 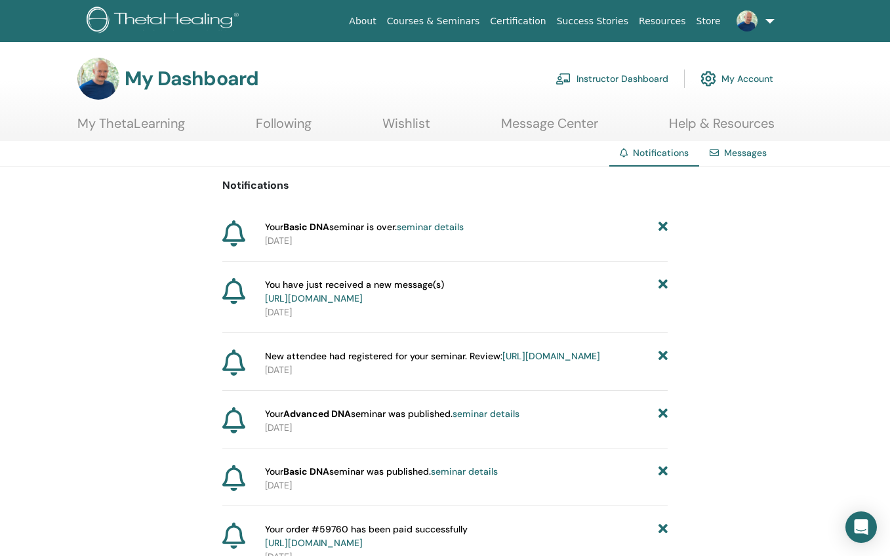 I want to click on h3: My Dashboard, so click(x=192, y=79).